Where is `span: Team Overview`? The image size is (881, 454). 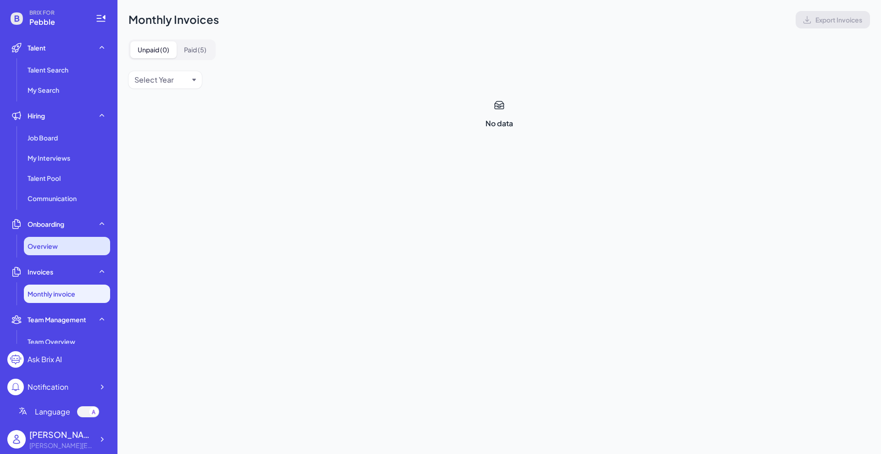
span: Team Overview is located at coordinates (51, 341).